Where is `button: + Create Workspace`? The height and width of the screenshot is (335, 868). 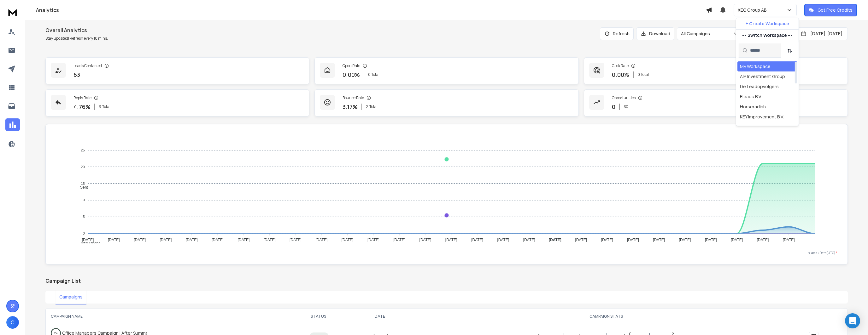 button: + Create Workspace is located at coordinates (768, 23).